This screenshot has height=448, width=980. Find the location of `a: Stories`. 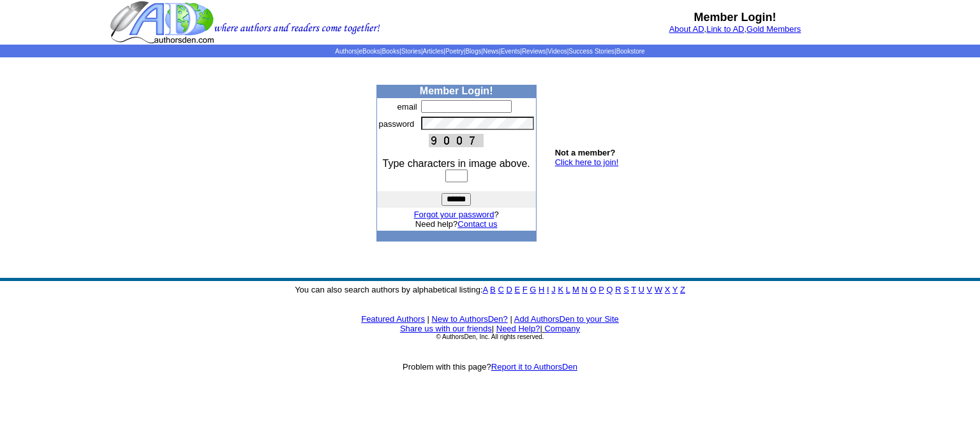

a: Stories is located at coordinates (411, 51).